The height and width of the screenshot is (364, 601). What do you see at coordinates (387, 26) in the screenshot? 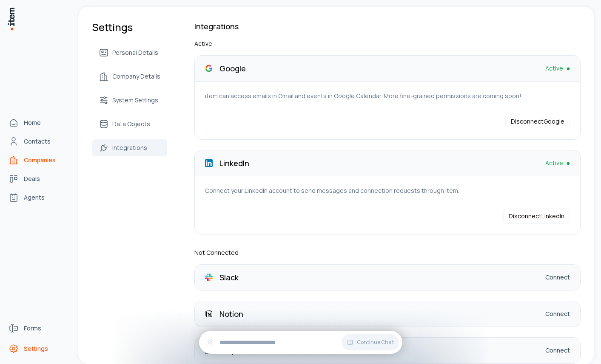
I see `h2: Integrations` at bounding box center [387, 26].